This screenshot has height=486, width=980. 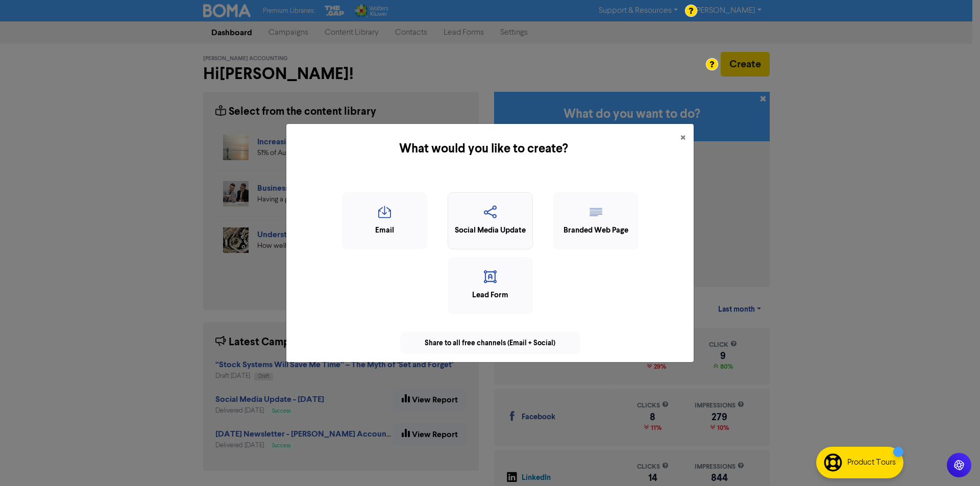 I want to click on h5: What would you like to create?, so click(x=483, y=149).